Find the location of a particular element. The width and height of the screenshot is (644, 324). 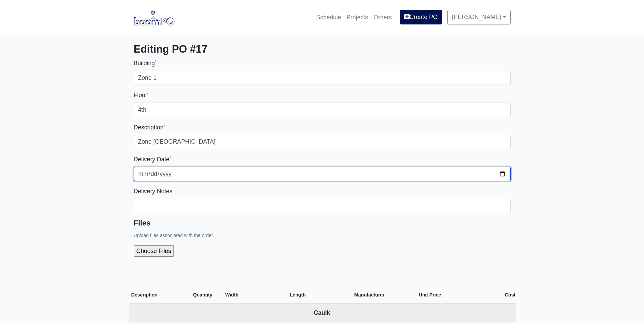

input: Choose Files is located at coordinates (190, 251).